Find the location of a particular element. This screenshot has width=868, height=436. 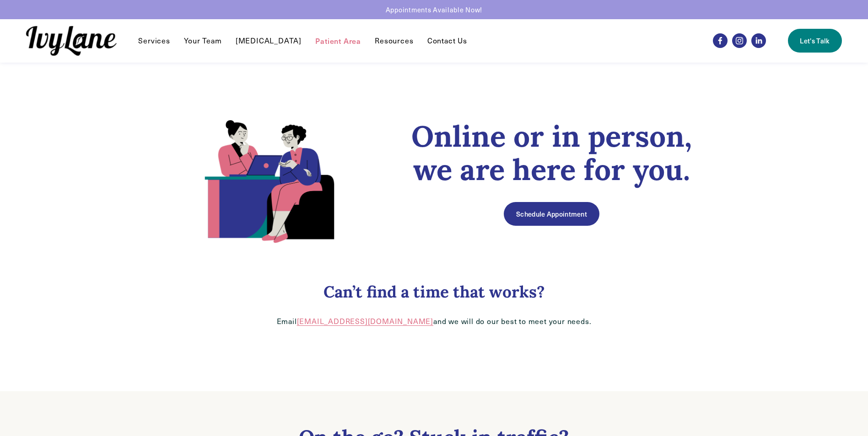

img: Ivy Lane Counseling &mdash; Therapy that works for you is located at coordinates (72, 40).